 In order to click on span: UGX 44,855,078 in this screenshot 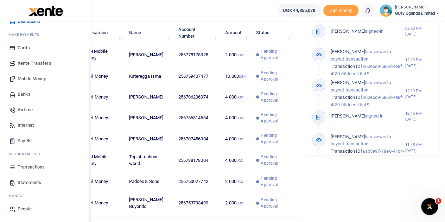, I will do `click(299, 11)`.